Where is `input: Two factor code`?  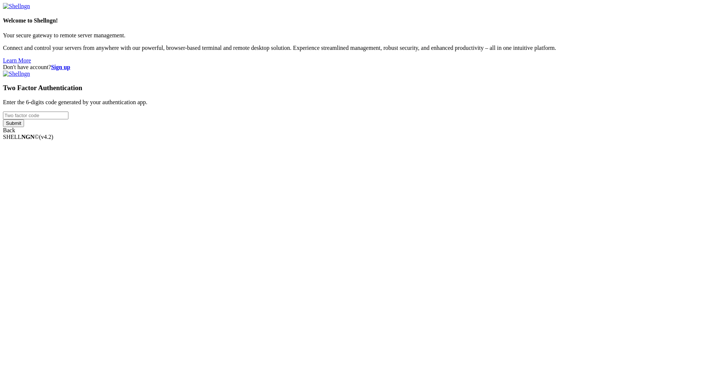 input: Two factor code is located at coordinates (36, 115).